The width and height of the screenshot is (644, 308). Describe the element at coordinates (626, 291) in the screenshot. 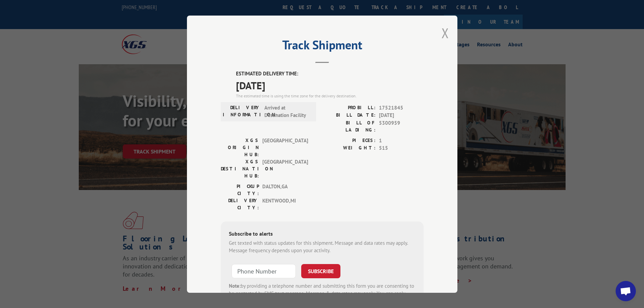

I see `div: Open chat` at that location.